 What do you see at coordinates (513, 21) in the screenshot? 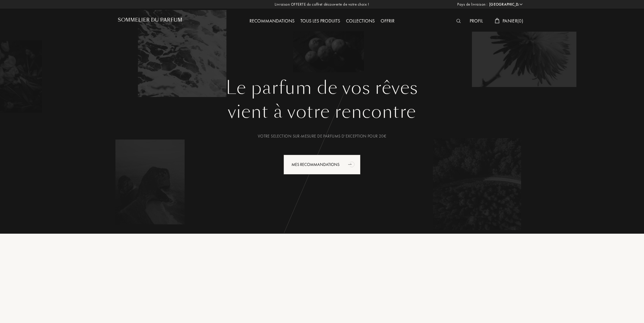
I see `span: Panier ( 0 )` at bounding box center [513, 21].